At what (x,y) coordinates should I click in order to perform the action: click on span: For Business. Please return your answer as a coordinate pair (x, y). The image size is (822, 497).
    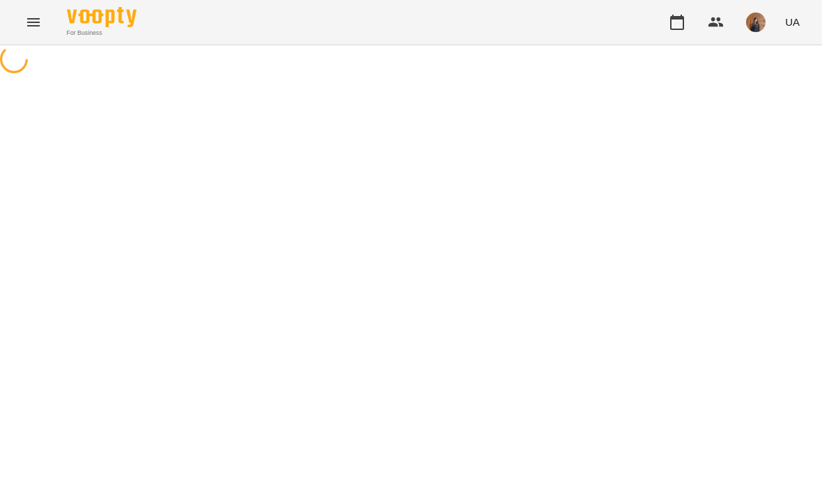
    Looking at the image, I should click on (102, 33).